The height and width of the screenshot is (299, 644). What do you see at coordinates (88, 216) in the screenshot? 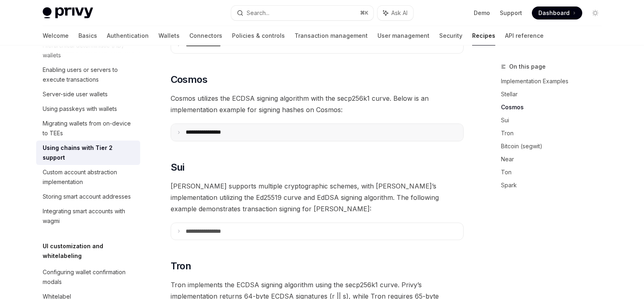
I see `a: Integrating smart accounts with wagmi` at bounding box center [88, 216].